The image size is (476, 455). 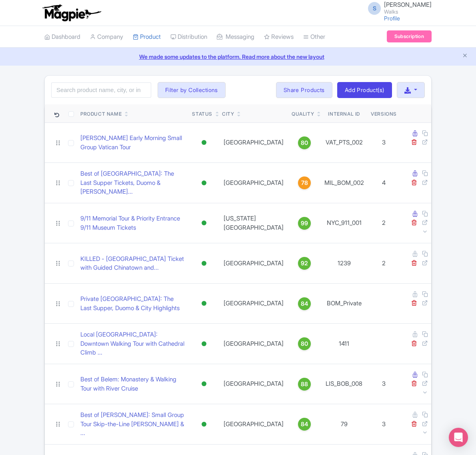 I want to click on td: BOM_Private, so click(x=344, y=303).